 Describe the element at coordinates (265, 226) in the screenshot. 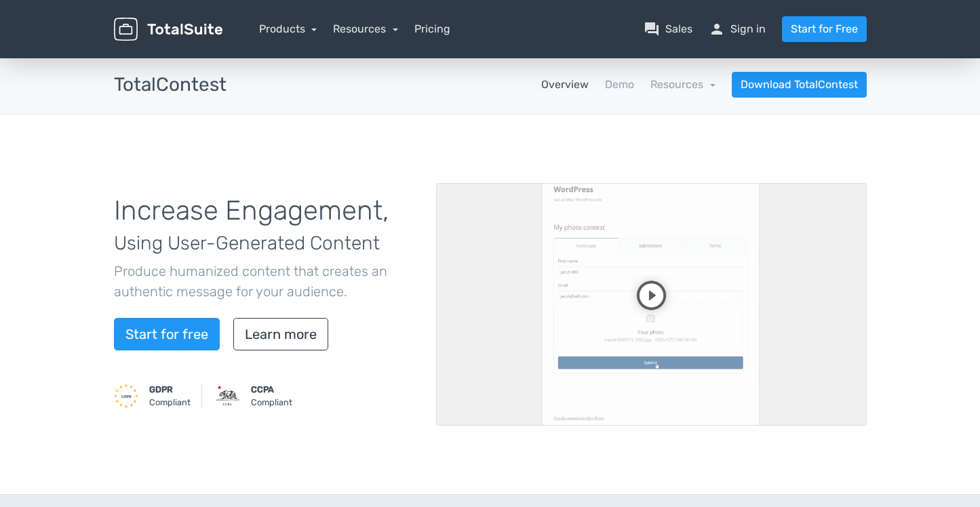

I see `h1: Increase Engagement,` at that location.